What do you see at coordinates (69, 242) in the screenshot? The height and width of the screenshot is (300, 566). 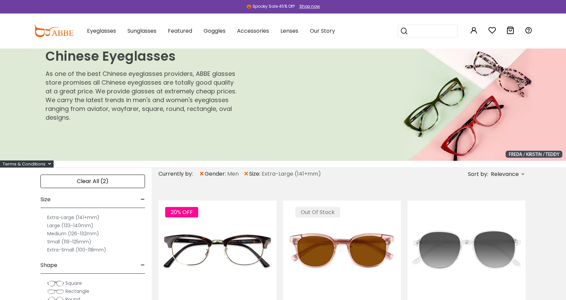 I see `label: Small (119-125mm)` at bounding box center [69, 242].